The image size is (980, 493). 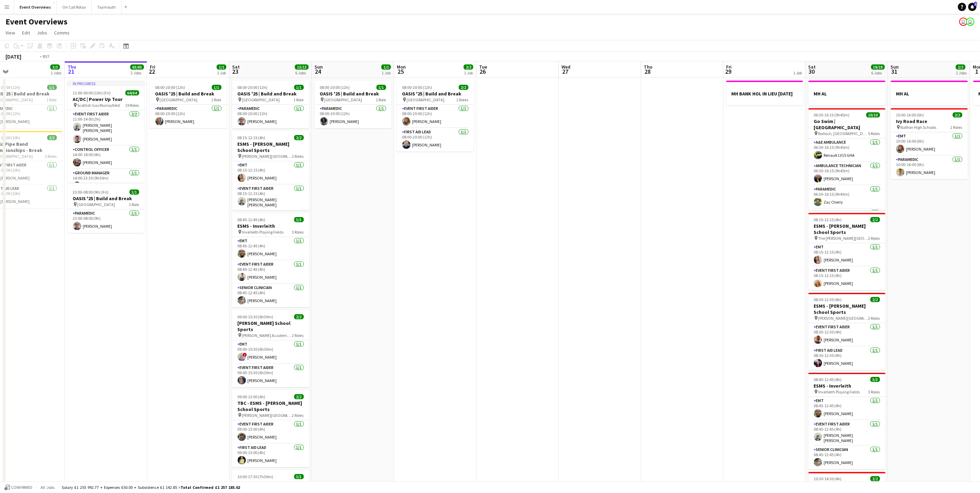 I want to click on a: Edit, so click(x=26, y=33).